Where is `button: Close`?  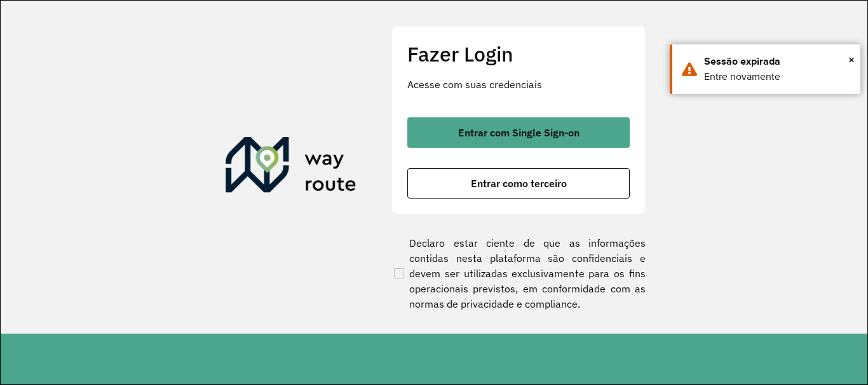
button: Close is located at coordinates (851, 60).